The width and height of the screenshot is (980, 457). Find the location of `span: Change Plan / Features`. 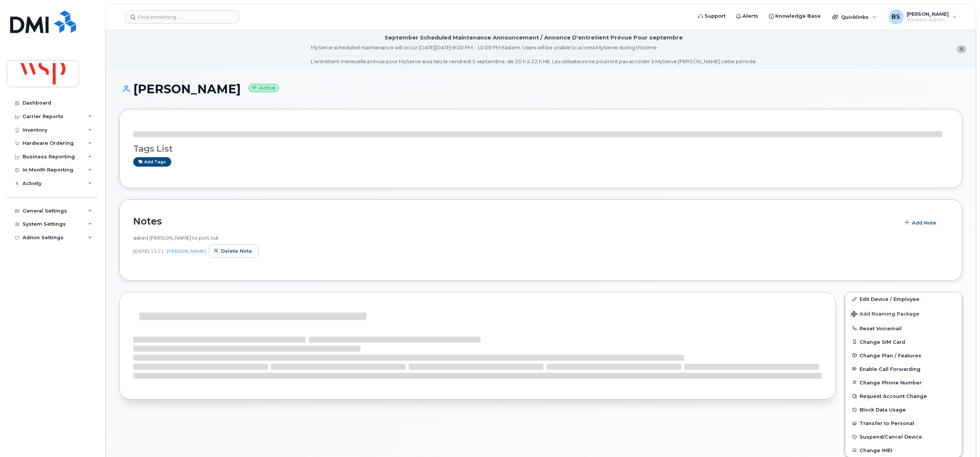

span: Change Plan / Features is located at coordinates (890, 356).